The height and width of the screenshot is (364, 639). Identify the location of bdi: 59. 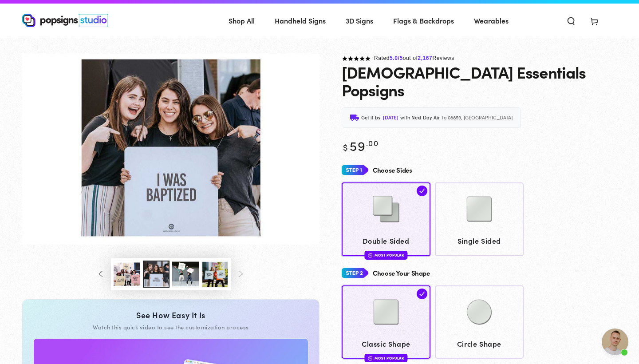
(360, 145).